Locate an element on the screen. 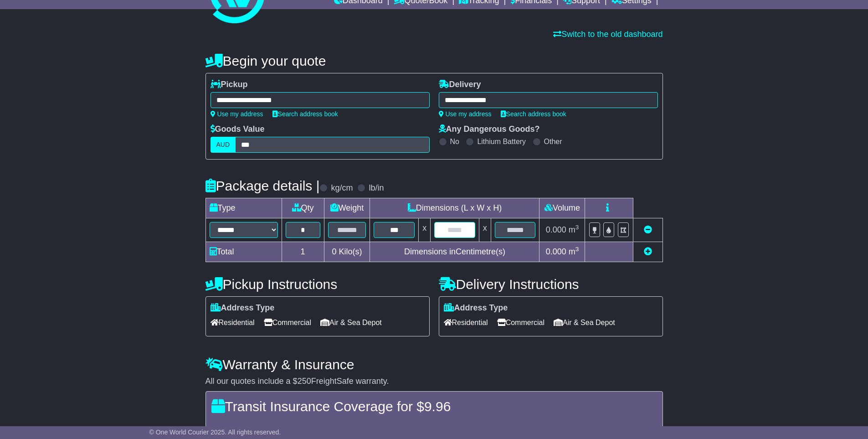 Image resolution: width=868 pixels, height=439 pixels. td: Dimensions (L x W x H) is located at coordinates (455, 208).